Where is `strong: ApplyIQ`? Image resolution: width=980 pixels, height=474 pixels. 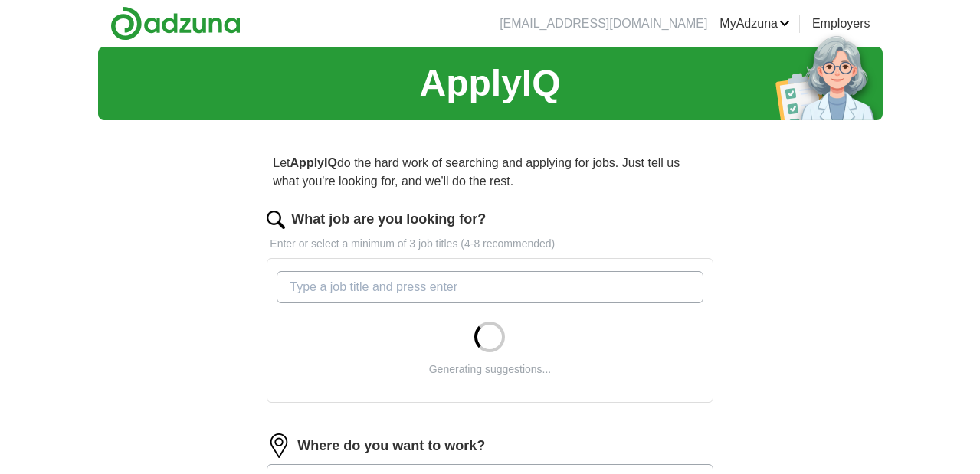
strong: ApplyIQ is located at coordinates (313, 162).